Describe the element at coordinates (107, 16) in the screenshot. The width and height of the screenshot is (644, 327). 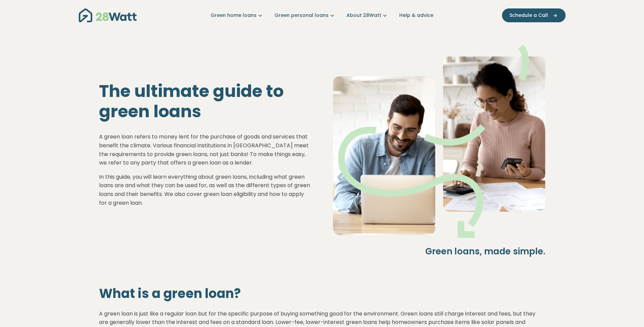
I see `img: 28Watt` at that location.